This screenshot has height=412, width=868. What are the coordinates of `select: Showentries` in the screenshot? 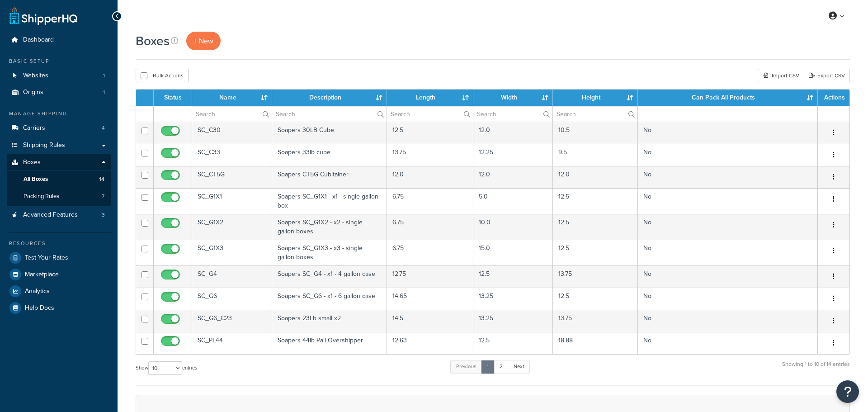 It's located at (165, 368).